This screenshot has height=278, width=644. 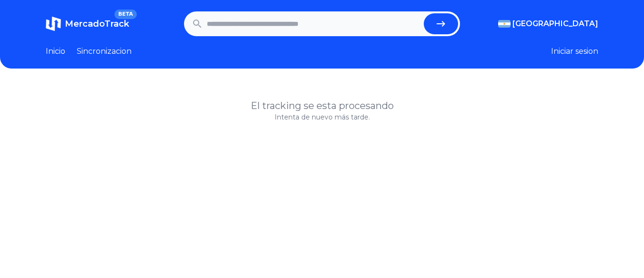 I want to click on a: MercadoTrackBETA, so click(x=87, y=23).